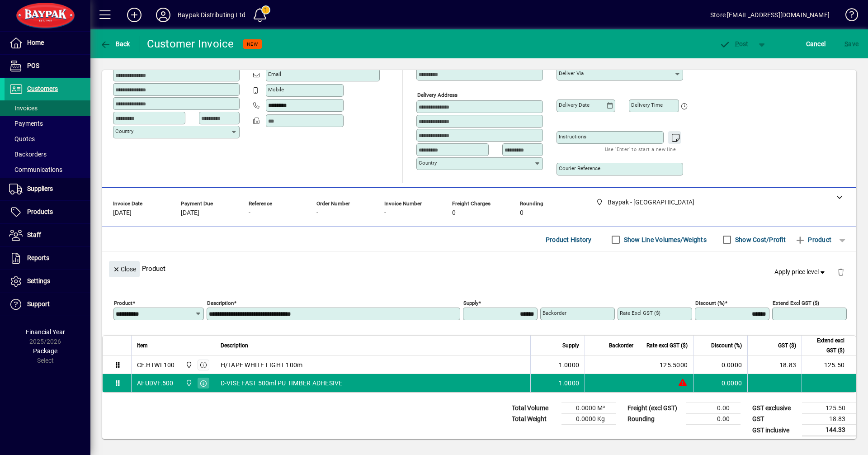  Describe the element at coordinates (45, 351) in the screenshot. I see `span: Package` at that location.